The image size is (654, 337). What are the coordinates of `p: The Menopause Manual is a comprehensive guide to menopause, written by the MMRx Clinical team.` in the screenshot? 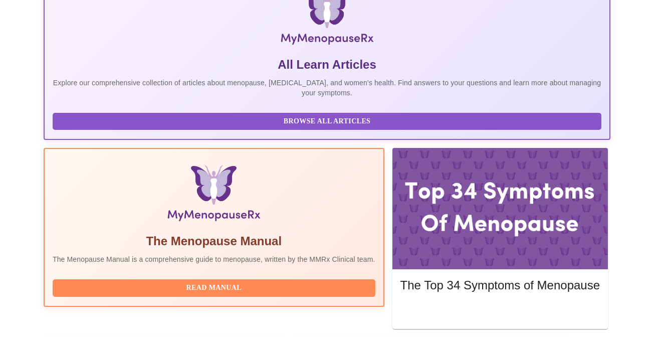 It's located at (214, 259).